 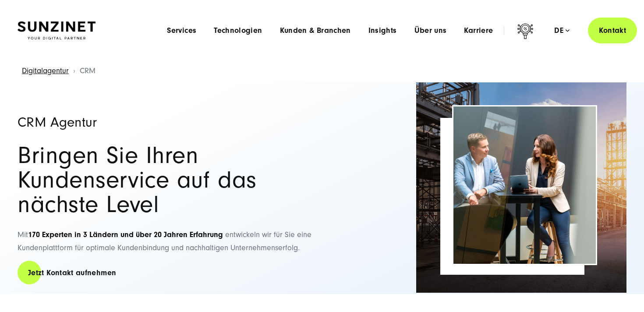 What do you see at coordinates (171, 122) in the screenshot?
I see `h1: CRM Agentur` at bounding box center [171, 122].